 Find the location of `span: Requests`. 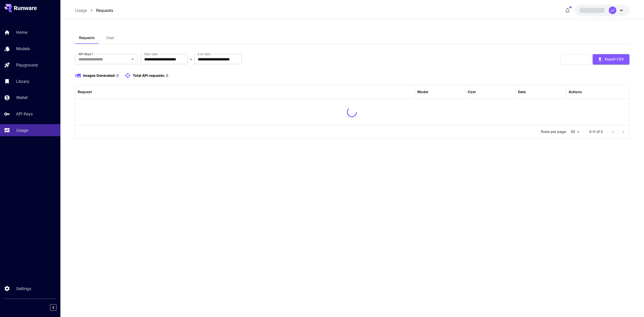

span: Requests is located at coordinates (87, 38).